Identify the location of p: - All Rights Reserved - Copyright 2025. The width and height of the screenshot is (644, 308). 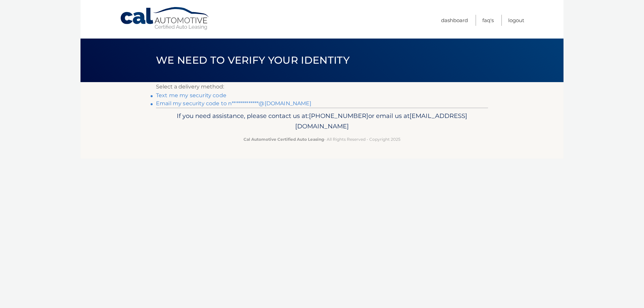
(322, 139).